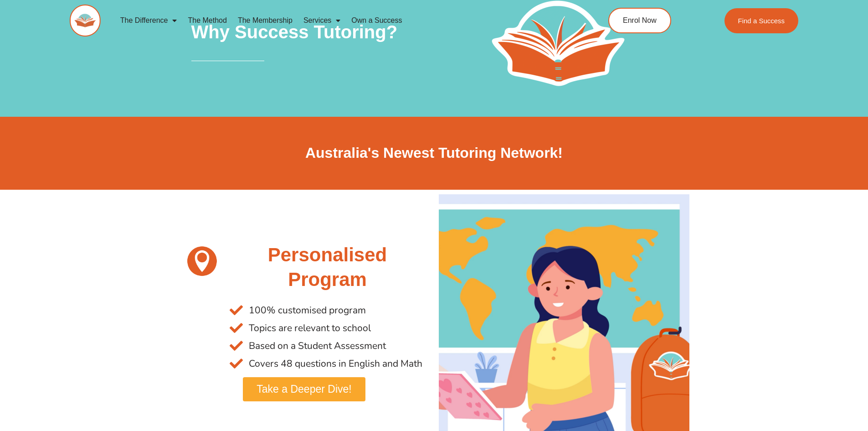  Describe the element at coordinates (434, 153) in the screenshot. I see `h2: Australia's Newest Tutoring Network!` at that location.